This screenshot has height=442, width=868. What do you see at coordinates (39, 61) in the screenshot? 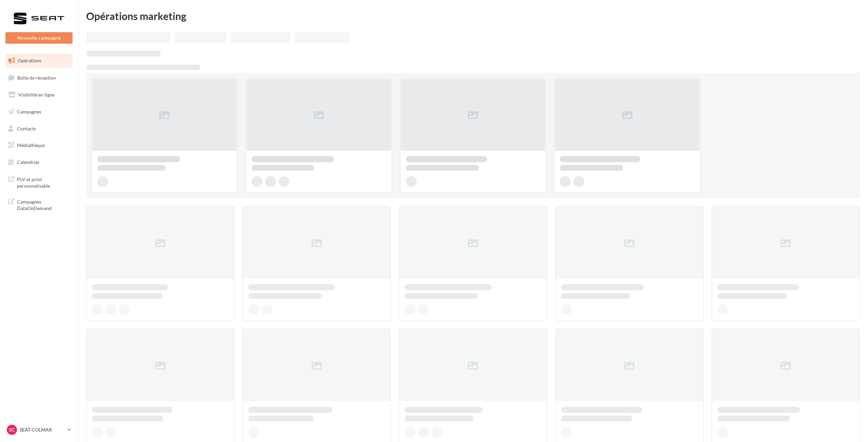
I see `a: Opérations` at bounding box center [39, 61].